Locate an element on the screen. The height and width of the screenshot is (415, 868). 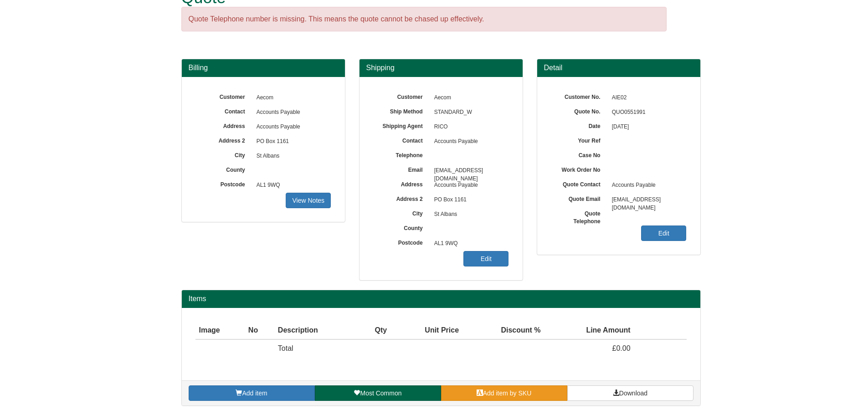
th: Description is located at coordinates (316, 331).